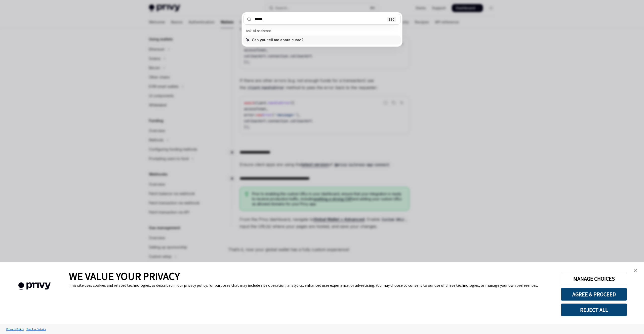 The height and width of the screenshot is (334, 644). Describe the element at coordinates (636, 271) in the screenshot. I see `img: close banner` at that location.